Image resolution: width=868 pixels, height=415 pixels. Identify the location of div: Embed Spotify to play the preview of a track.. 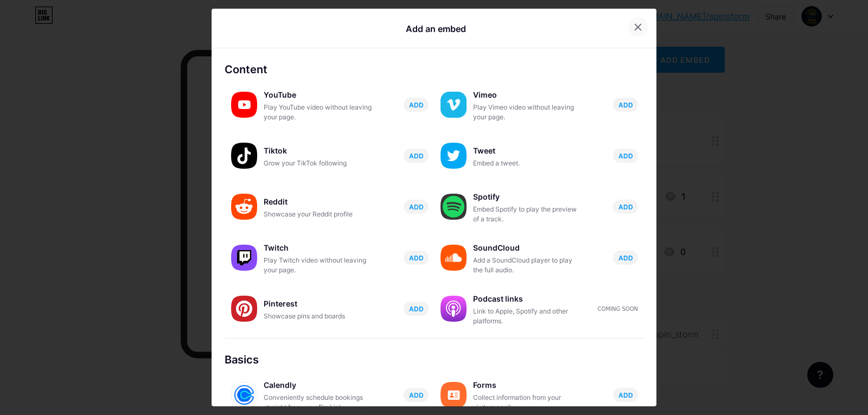
(527, 214).